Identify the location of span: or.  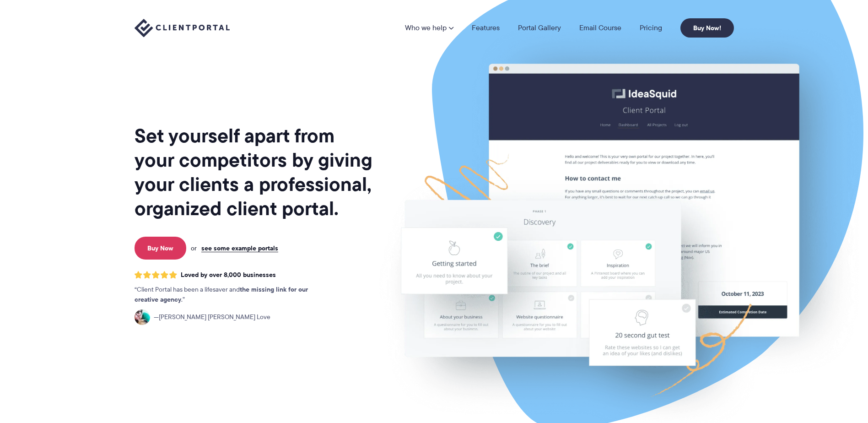
(194, 248).